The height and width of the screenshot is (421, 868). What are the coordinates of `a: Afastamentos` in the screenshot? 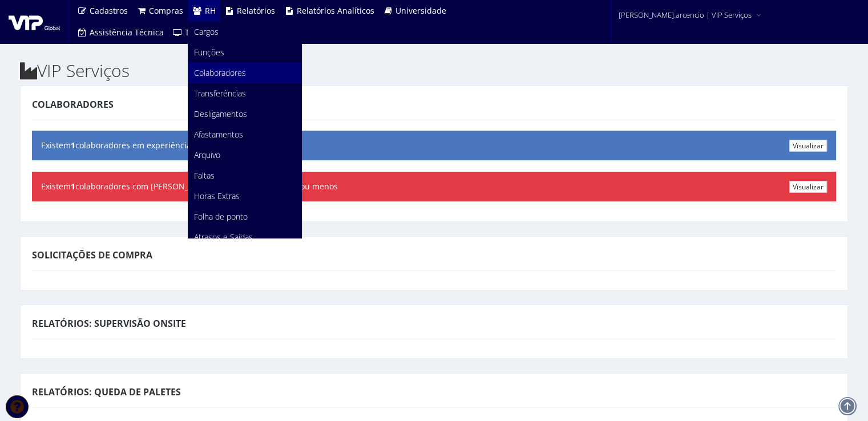 It's located at (245, 135).